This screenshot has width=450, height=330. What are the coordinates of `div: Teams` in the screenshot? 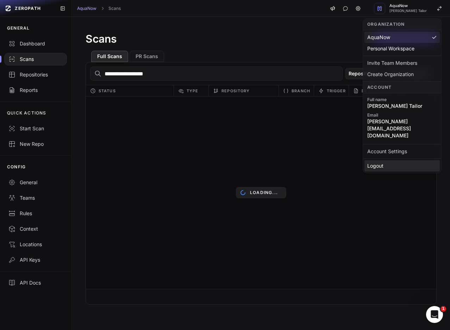 It's located at (36, 198).